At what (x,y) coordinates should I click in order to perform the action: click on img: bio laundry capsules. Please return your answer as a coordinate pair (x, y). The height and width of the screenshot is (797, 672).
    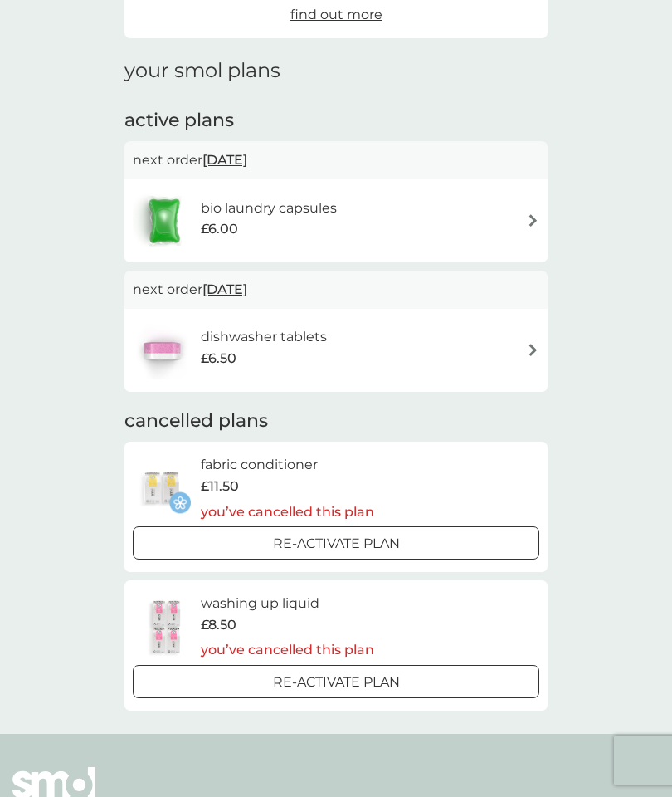
    Looking at the image, I should click on (165, 221).